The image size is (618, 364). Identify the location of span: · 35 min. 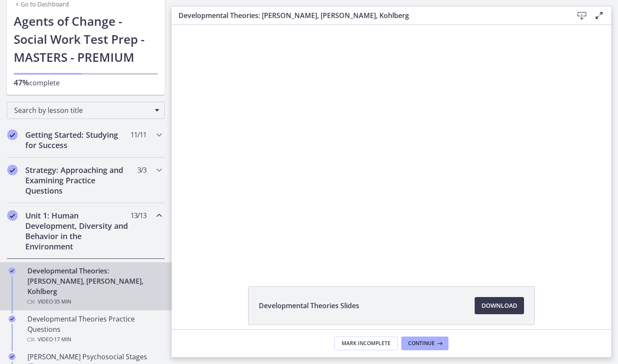
(61, 302).